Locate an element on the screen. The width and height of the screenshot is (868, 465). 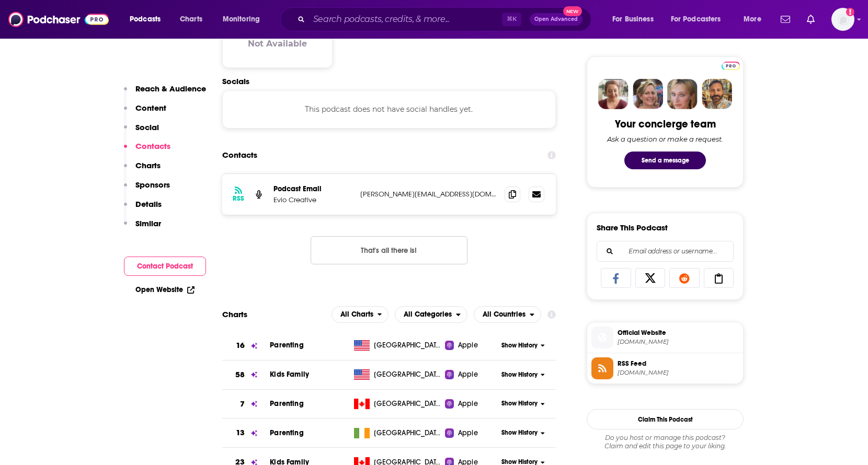
input: Email address or username... is located at coordinates (665, 251).